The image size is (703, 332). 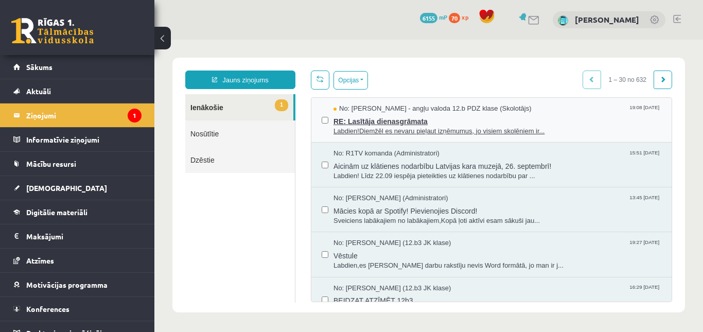 I want to click on img: Katrīna Šēnfelde, so click(x=563, y=21).